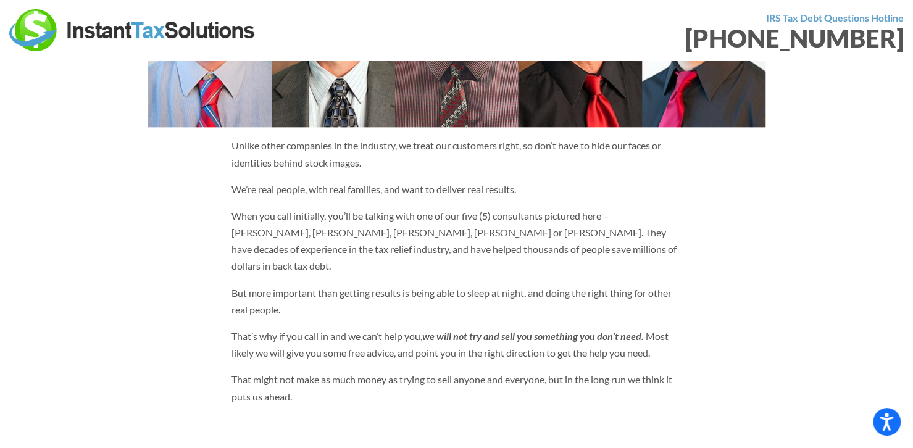 This screenshot has width=913, height=448. I want to click on p: Unlike other companies in the industry, we treat our customers right, so don’t have to hide our f..., so click(457, 154).